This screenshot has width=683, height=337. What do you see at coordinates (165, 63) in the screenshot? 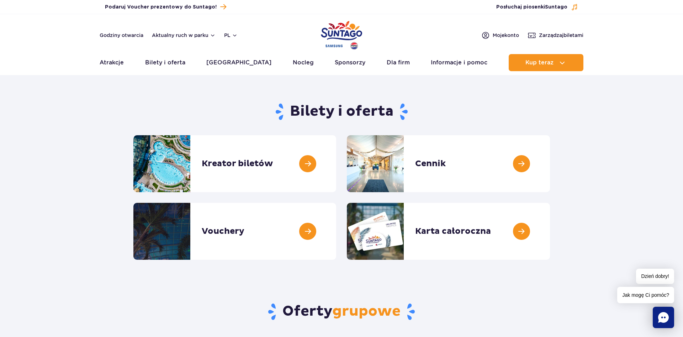
I see `a: Bilety i oferta` at bounding box center [165, 63].